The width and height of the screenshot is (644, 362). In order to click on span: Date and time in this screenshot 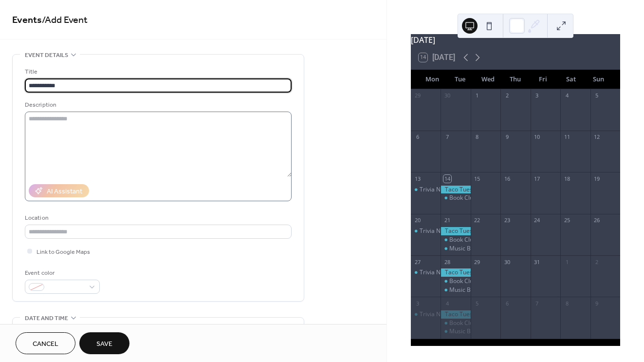, I will do `click(46, 318)`.